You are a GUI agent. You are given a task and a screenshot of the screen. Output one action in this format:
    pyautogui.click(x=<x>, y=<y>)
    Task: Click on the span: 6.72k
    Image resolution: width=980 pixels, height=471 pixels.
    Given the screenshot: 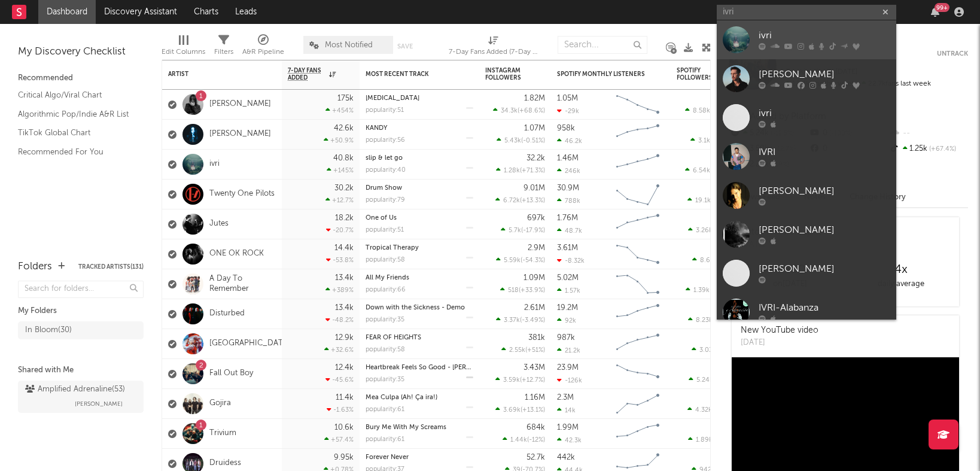 What is the action you would take?
    pyautogui.click(x=512, y=200)
    